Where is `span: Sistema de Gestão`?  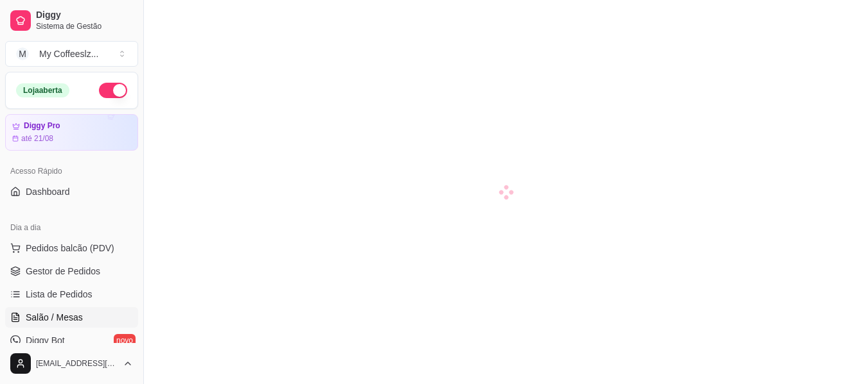
span: Sistema de Gestão is located at coordinates (84, 26).